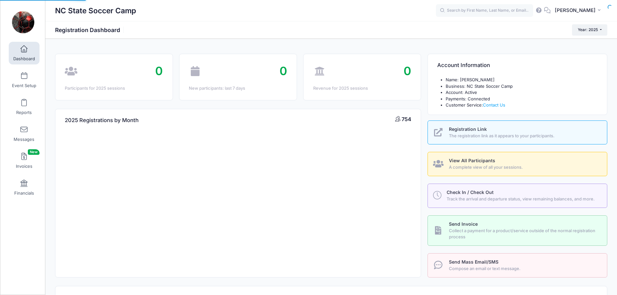  What do you see at coordinates (521, 86) in the screenshot?
I see `li: Business: NC State Soccer Camp` at bounding box center [521, 86].